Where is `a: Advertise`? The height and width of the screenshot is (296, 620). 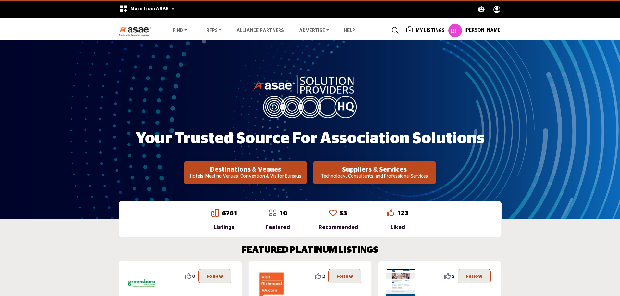
a: Advertise is located at coordinates (314, 31).